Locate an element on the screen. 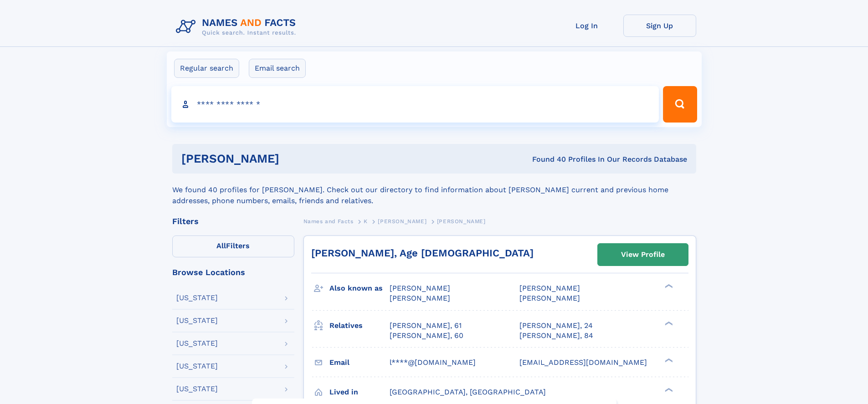 This screenshot has height=404, width=868. h3: Also known as is located at coordinates (359, 288).